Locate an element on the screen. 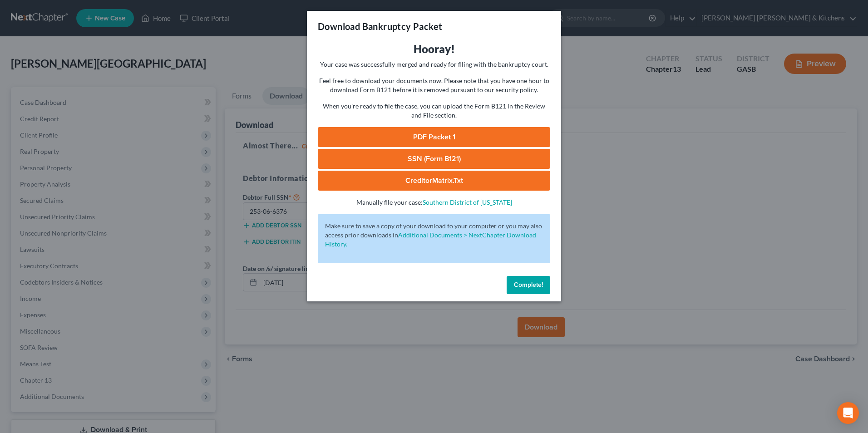 This screenshot has width=868, height=433. p: Manually file your case: is located at coordinates (434, 202).